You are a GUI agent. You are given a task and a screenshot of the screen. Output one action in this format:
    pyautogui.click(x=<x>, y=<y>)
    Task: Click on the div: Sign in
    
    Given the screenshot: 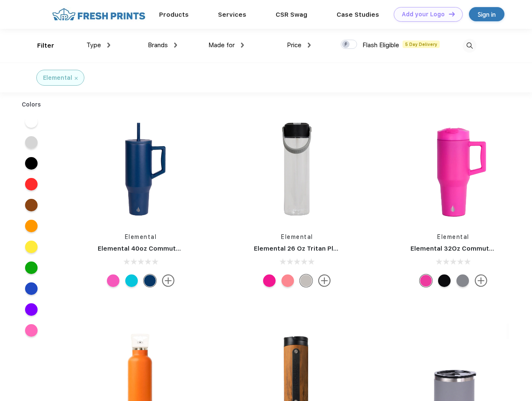 What is the action you would take?
    pyautogui.click(x=486, y=14)
    